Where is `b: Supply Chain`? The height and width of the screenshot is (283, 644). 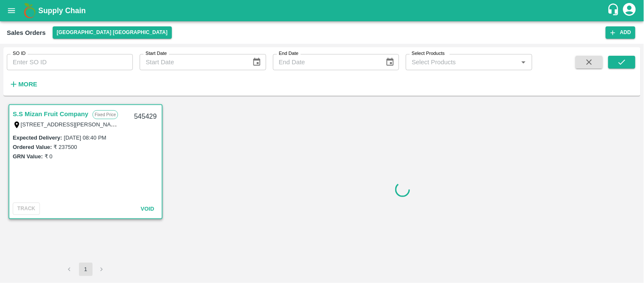
b: Supply Chain is located at coordinates (62, 11).